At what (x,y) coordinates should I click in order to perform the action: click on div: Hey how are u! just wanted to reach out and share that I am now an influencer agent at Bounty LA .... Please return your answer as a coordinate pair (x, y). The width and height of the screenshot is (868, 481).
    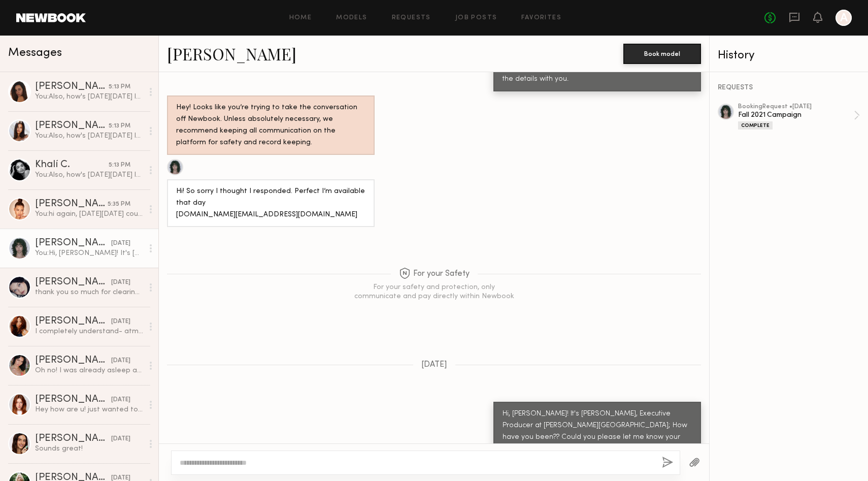
    Looking at the image, I should click on (89, 410).